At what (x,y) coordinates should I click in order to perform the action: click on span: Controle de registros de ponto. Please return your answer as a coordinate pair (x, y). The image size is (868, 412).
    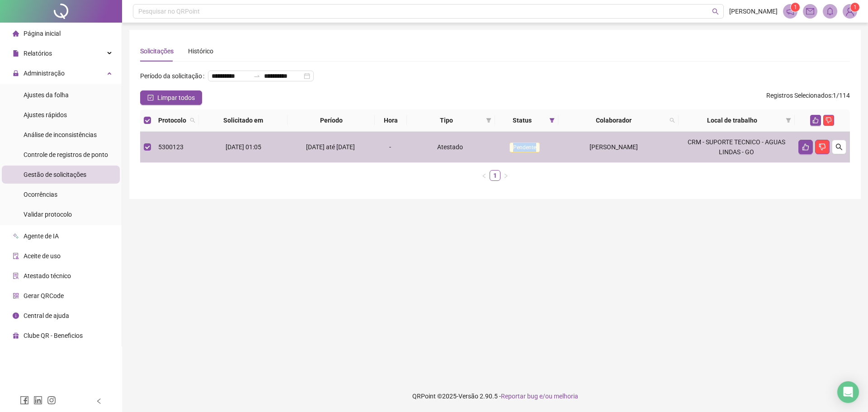
    Looking at the image, I should click on (66, 154).